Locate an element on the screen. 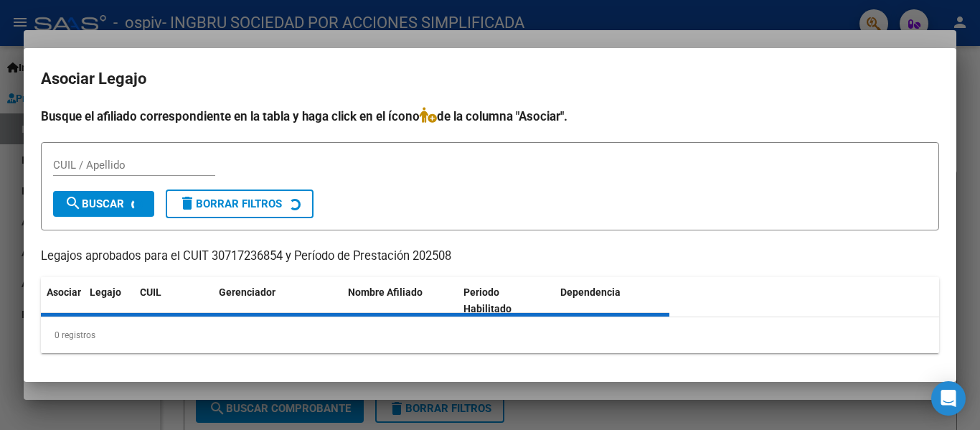 The width and height of the screenshot is (980, 430). span: Nombre Afiliado is located at coordinates (385, 292).